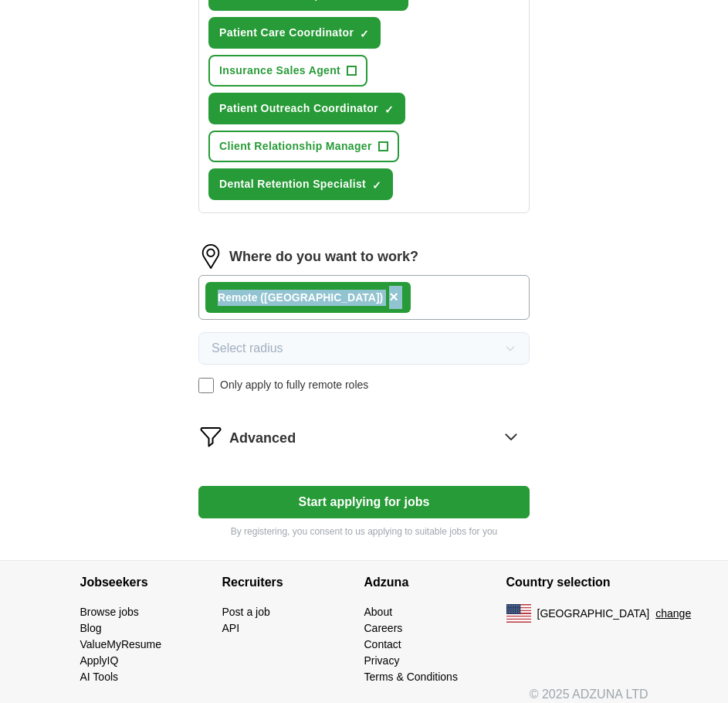 The image size is (728, 703). Describe the element at coordinates (263, 438) in the screenshot. I see `span: Advanced` at that location.